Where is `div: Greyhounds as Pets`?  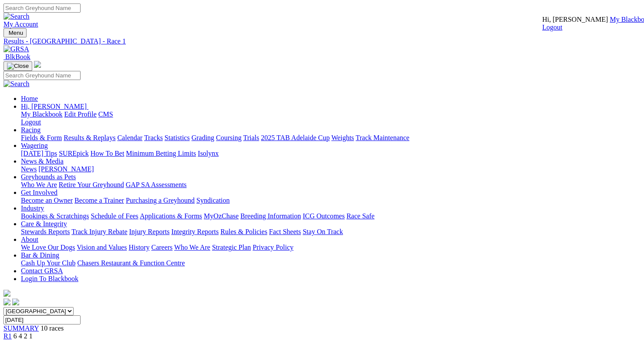
div: Greyhounds as Pets is located at coordinates (330, 185).